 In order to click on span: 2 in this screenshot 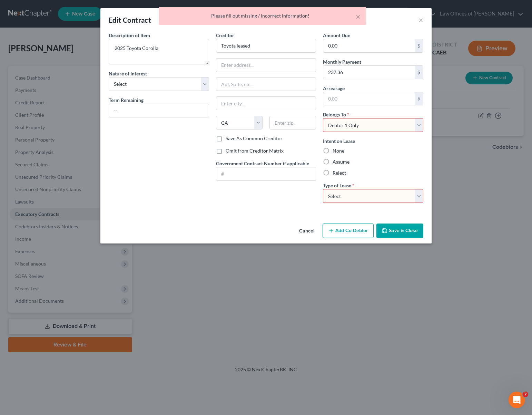, I will do `click(526, 394)`.